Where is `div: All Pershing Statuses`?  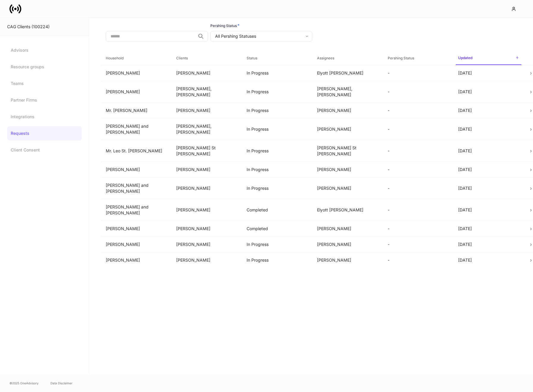 div: All Pershing Statuses is located at coordinates (261, 36).